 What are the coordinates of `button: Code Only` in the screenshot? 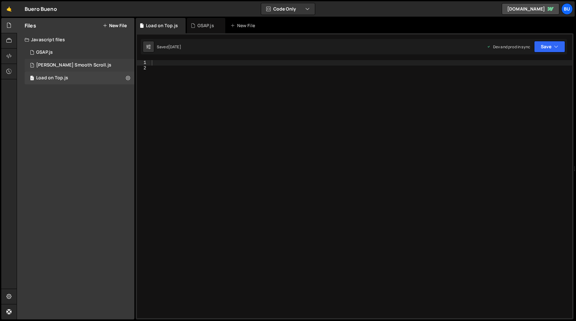 It's located at (288, 9).